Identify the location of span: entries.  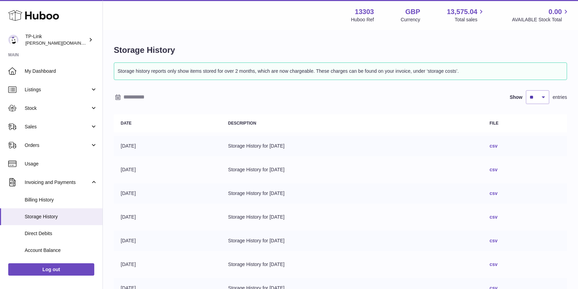
(560, 97).